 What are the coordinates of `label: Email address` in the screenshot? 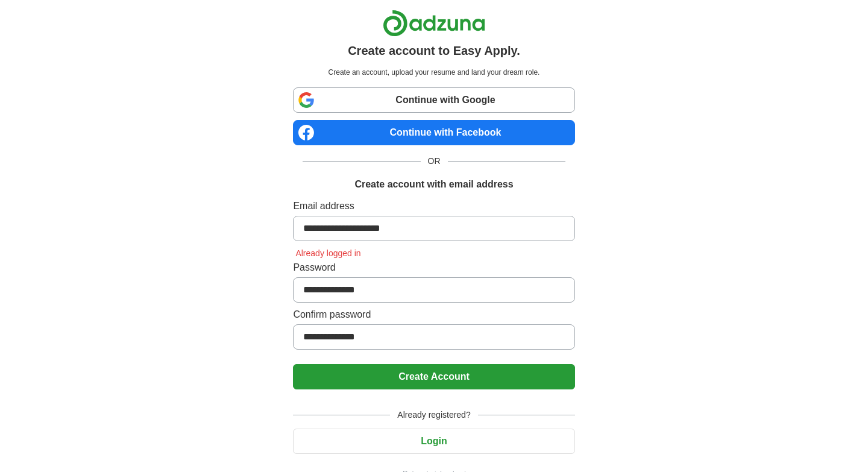 It's located at (433, 206).